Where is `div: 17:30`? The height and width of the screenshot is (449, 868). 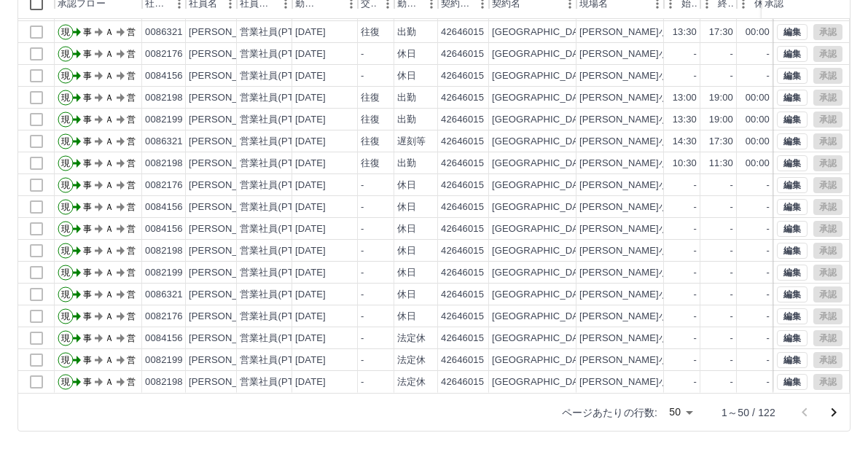 div: 17:30 is located at coordinates (721, 141).